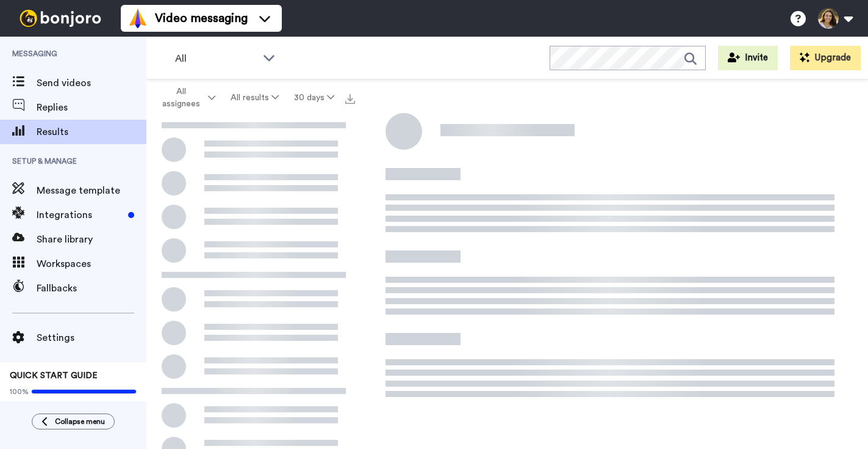  Describe the element at coordinates (314, 98) in the screenshot. I see `button: 30 days` at that location.